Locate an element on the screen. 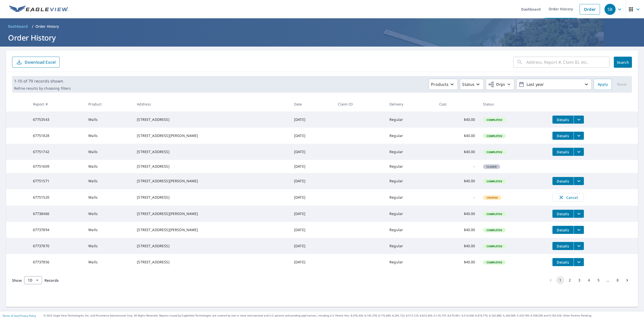 This screenshot has height=320, width=644. td: 67751828 is located at coordinates (56, 136).